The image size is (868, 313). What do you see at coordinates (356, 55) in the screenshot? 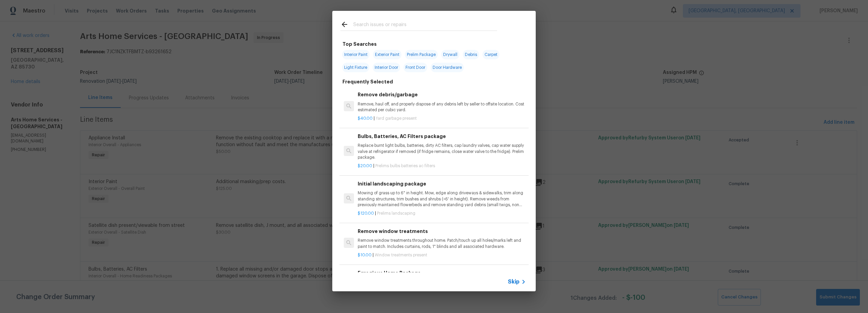
I see `span: Interior Paint` at bounding box center [356, 55].